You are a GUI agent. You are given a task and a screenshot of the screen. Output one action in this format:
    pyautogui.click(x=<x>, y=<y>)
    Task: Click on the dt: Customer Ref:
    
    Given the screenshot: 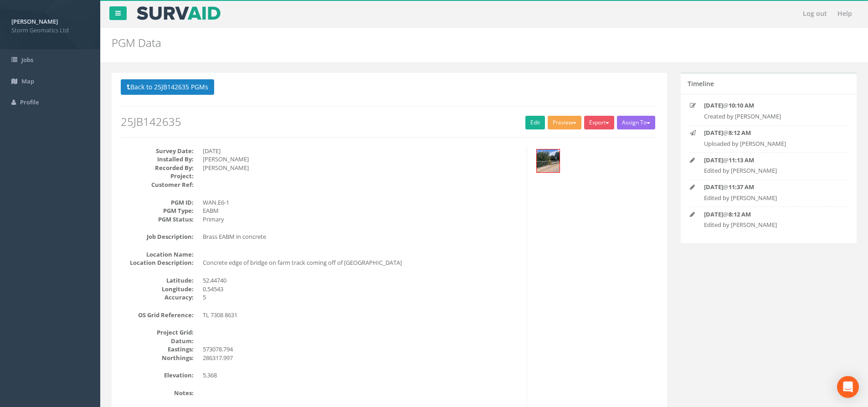 What is the action you would take?
    pyautogui.click(x=157, y=184)
    